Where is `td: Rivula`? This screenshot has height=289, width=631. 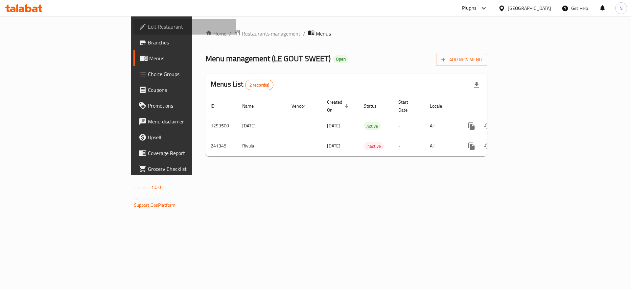
td: Rivula is located at coordinates (262, 146).